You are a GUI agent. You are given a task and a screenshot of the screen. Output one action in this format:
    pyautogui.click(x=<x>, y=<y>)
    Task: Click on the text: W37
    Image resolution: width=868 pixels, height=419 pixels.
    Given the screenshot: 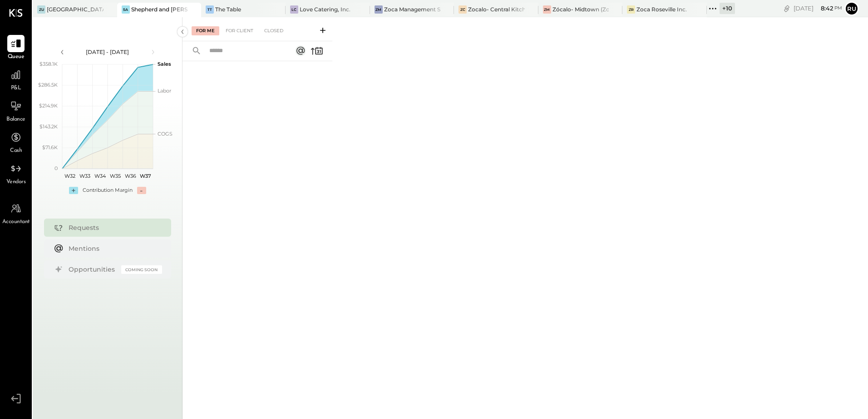 What is the action you would take?
    pyautogui.click(x=145, y=176)
    